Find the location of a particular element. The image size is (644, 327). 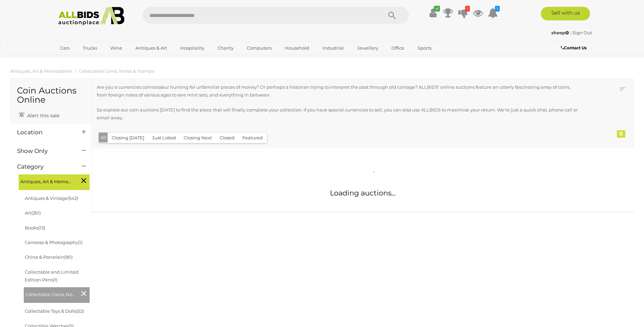

a: Collectable Toys & Dolls(52) is located at coordinates (55, 311).